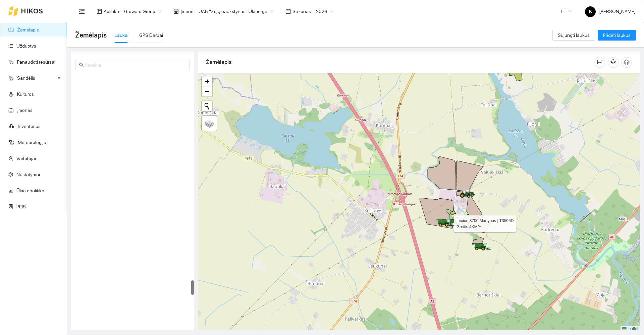  What do you see at coordinates (25, 110) in the screenshot?
I see `a: Įmonės` at bounding box center [25, 110].